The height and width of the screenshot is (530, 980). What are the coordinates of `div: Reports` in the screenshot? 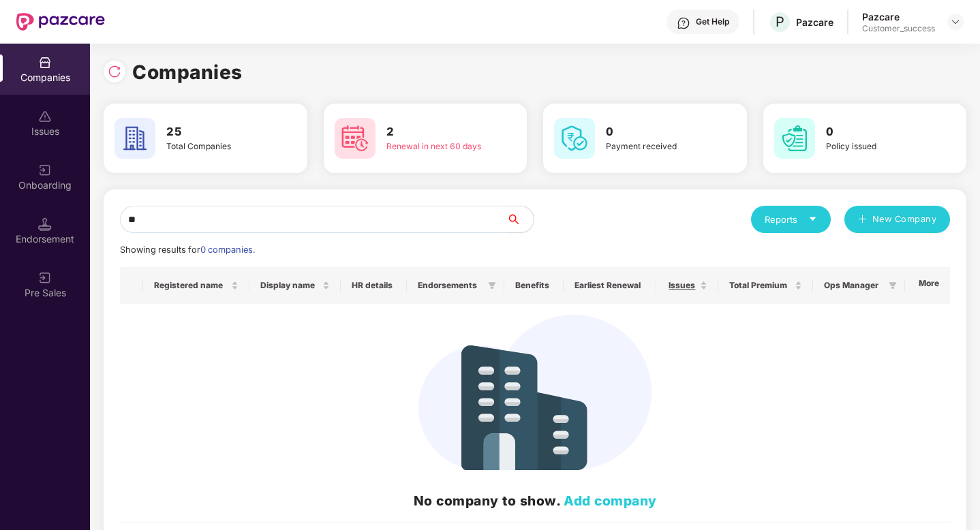 It's located at (790, 219).